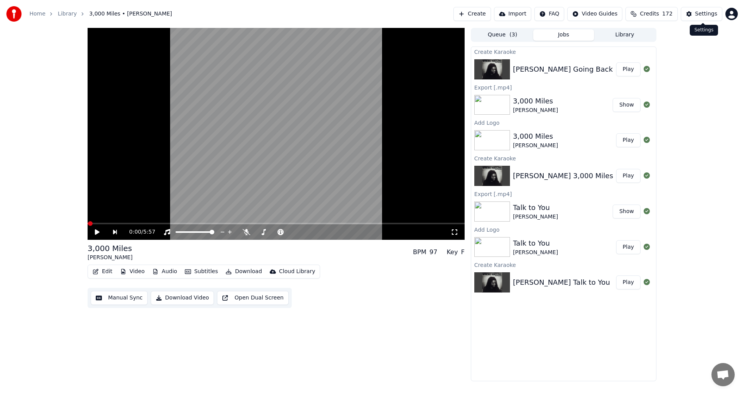  I want to click on button: Download, so click(244, 272).